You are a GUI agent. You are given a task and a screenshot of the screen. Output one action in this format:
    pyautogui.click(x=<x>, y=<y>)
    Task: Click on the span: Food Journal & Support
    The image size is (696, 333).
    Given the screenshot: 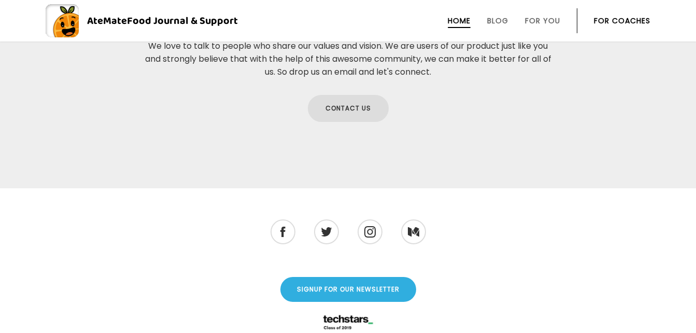 What is the action you would take?
    pyautogui.click(x=182, y=21)
    